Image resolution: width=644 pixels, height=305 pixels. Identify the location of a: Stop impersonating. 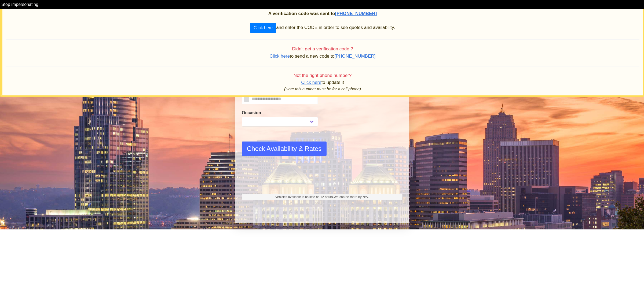
(20, 4).